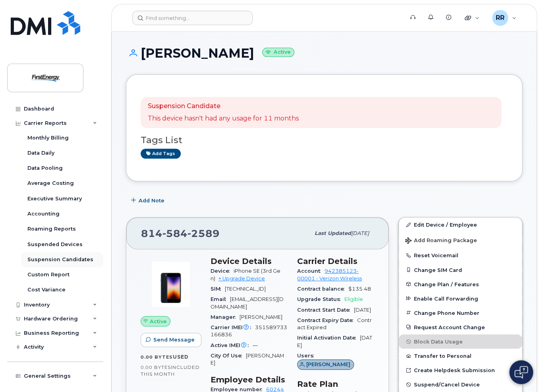  What do you see at coordinates (232, 327) in the screenshot?
I see `span: Carrier IMEI` at bounding box center [232, 327].